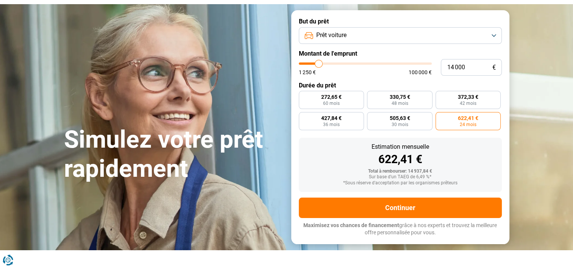  I want to click on p: grâce à nos experts et trouvez la meilleure offre personnalisée pour vous., so click(400, 229).